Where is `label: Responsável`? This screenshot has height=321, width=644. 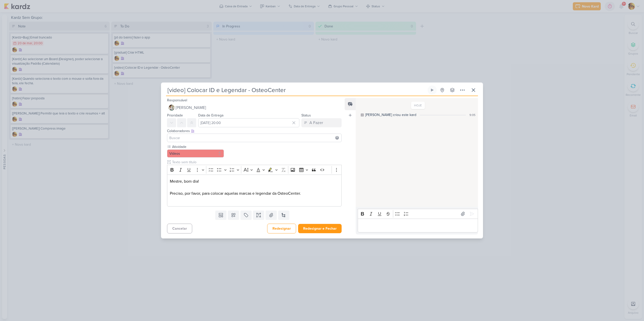
label: Responsável is located at coordinates (177, 100).